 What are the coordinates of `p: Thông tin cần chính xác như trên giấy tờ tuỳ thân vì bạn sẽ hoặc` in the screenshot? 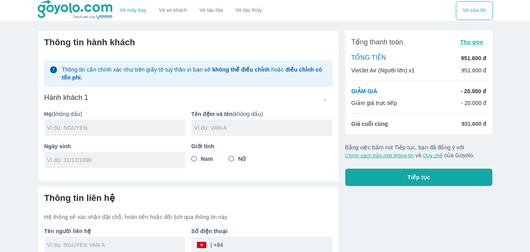 It's located at (194, 73).